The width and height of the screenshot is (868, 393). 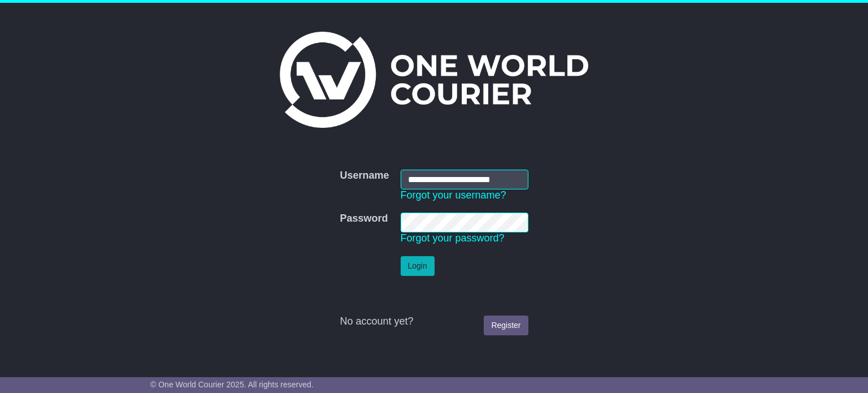 What do you see at coordinates (506, 325) in the screenshot?
I see `a: Register` at bounding box center [506, 325].